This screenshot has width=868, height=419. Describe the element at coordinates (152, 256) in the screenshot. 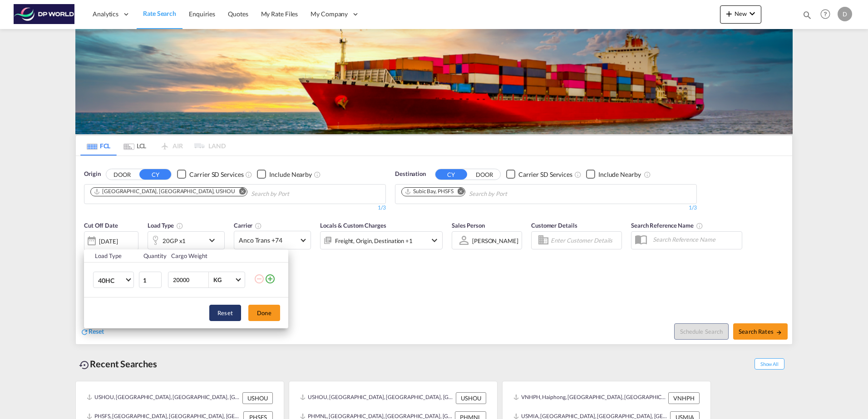

I see `th: Quantity` at that location.